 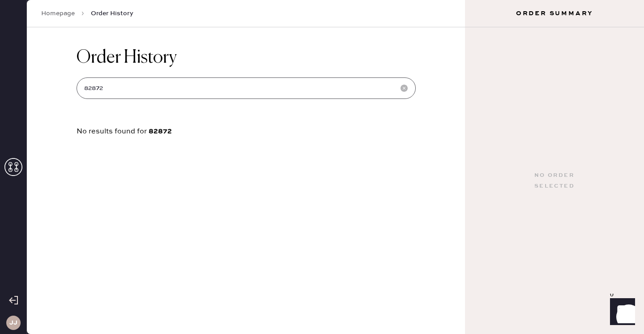 What do you see at coordinates (554, 181) in the screenshot?
I see `div: No order selected` at bounding box center [554, 181].